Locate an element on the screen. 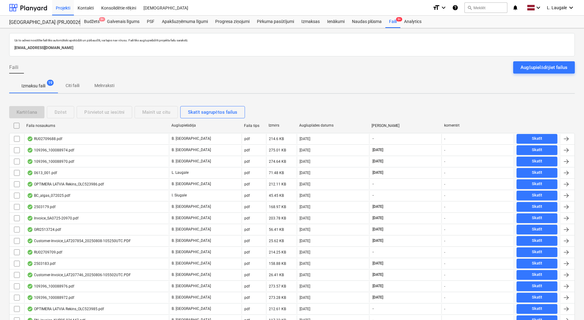 Image resolution: width=584 pixels, height=320 pixels. a: Apakšuzņēmuma līgumi is located at coordinates (185, 22).